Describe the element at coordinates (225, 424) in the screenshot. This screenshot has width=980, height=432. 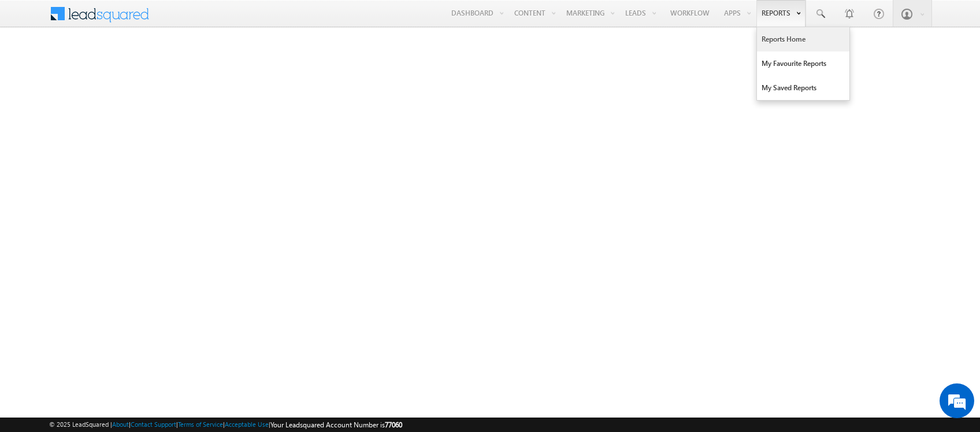
I see `span: © 2025 LeadSquared | | | | |` at that location.